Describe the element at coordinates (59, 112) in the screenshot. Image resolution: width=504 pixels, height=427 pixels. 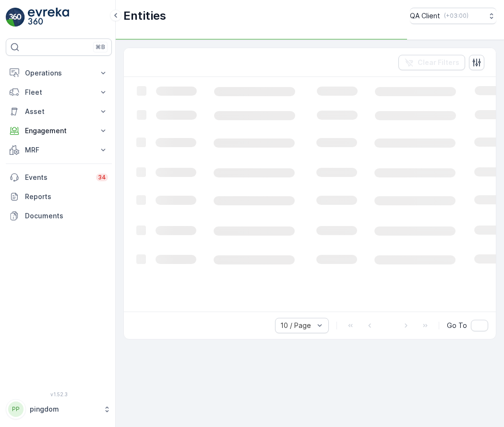
I see `p: Asset` at that location.